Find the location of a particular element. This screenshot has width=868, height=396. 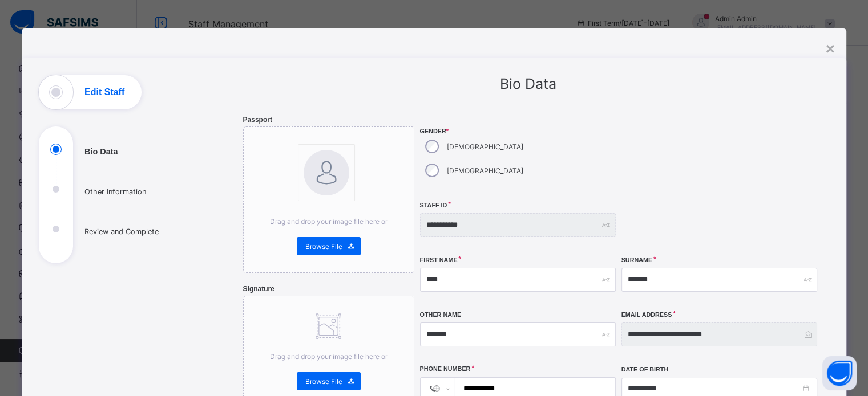

label: Other Name is located at coordinates (441, 315).